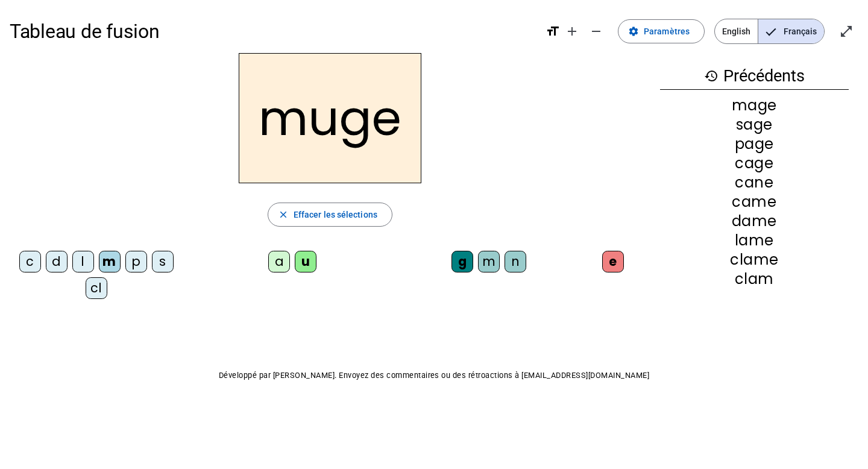  I want to click on mat-icon: history, so click(711, 76).